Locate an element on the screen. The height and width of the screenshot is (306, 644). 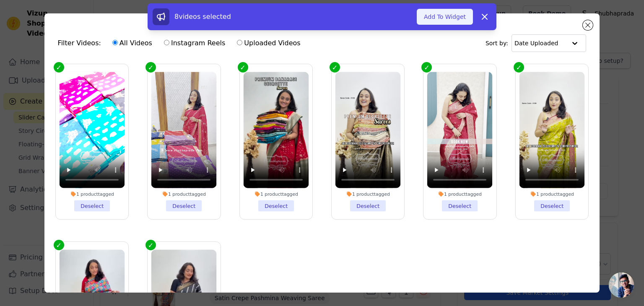
span: 8 videos selected is located at coordinates (203, 16).